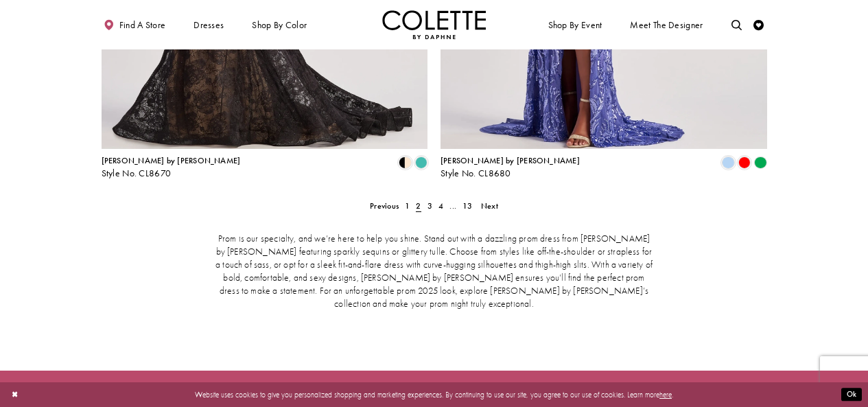 This screenshot has width=868, height=407. Describe the element at coordinates (434, 395) in the screenshot. I see `p: Website uses cookies to give you personalized shopping and marketing experiences. By continuing t...` at that location.